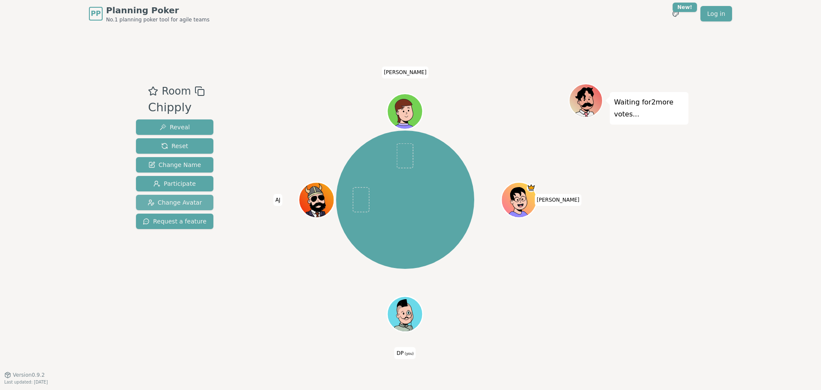 Image resolution: width=821 pixels, height=390 pixels. What do you see at coordinates (95, 14) in the screenshot?
I see `span: PP` at bounding box center [95, 14].